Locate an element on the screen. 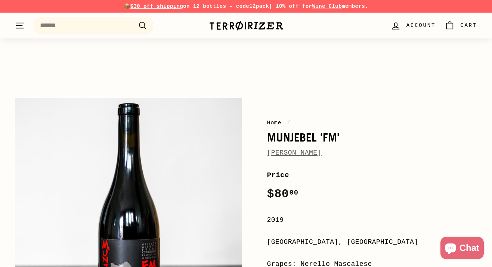 The image size is (492, 267). a: Account is located at coordinates (413, 25).